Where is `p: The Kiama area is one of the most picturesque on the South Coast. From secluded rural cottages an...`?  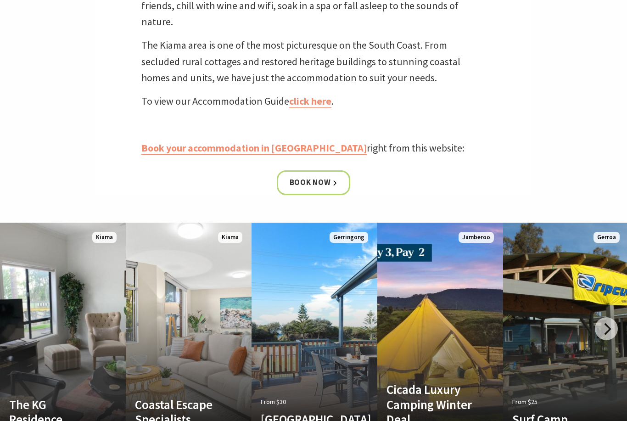
p: The Kiama area is one of the most picturesque on the South Coast. From secluded rural cottages an... is located at coordinates (314, 62).